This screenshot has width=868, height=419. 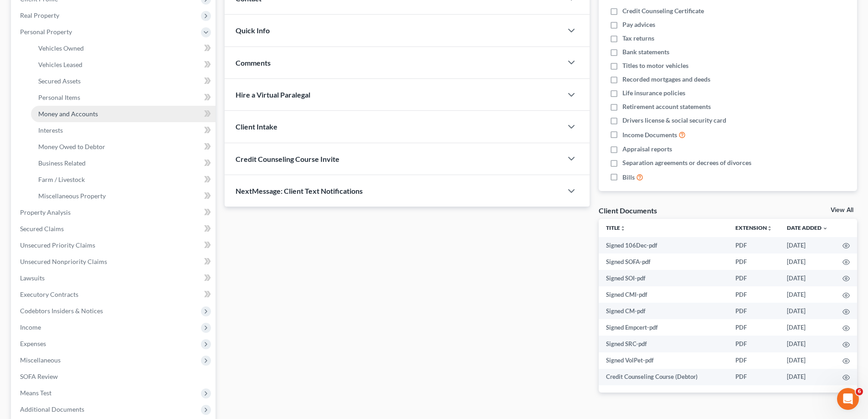 I want to click on span: Client Intake, so click(x=257, y=126).